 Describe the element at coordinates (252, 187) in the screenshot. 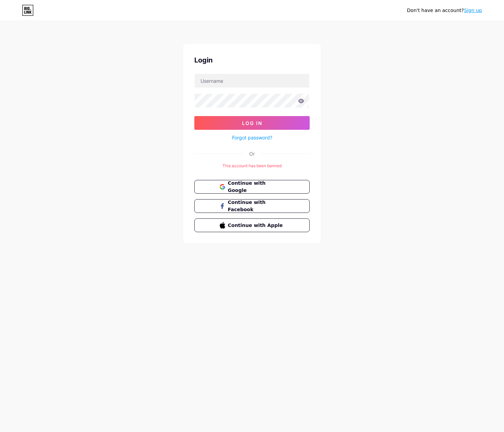

I see `button: Continue with Google` at that location.